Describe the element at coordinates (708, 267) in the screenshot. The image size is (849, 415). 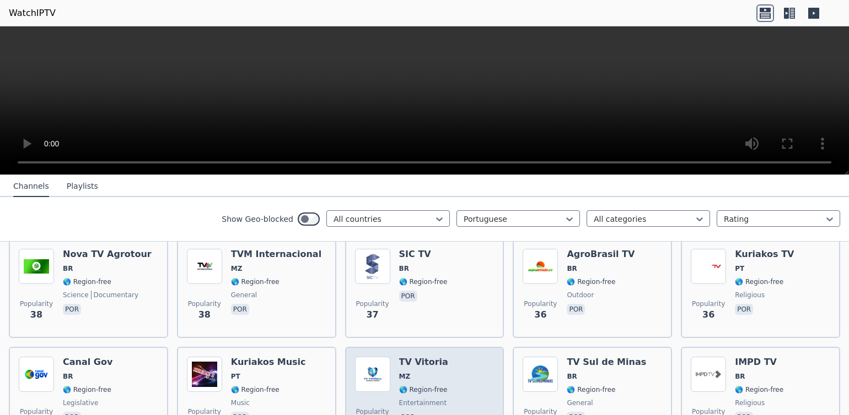
I see `img: Kuriakos TV` at that location.